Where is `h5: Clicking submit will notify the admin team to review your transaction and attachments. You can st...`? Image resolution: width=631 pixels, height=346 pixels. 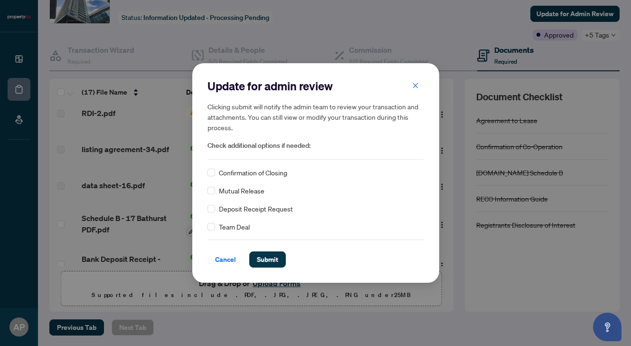
h5: Clicking submit will notify the admin team to review your transaction and attachments. You can st... is located at coordinates (316, 117).